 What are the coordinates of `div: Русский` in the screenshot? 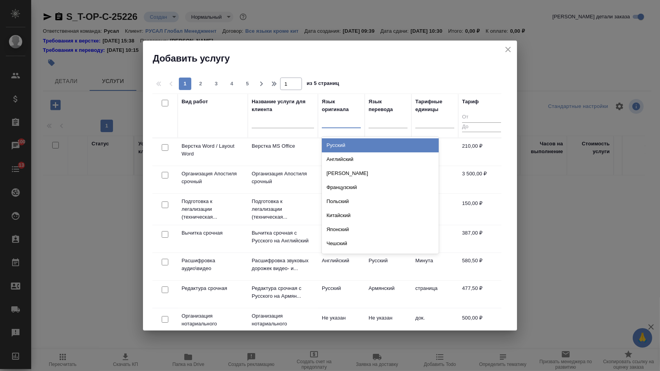 It's located at (380, 145).